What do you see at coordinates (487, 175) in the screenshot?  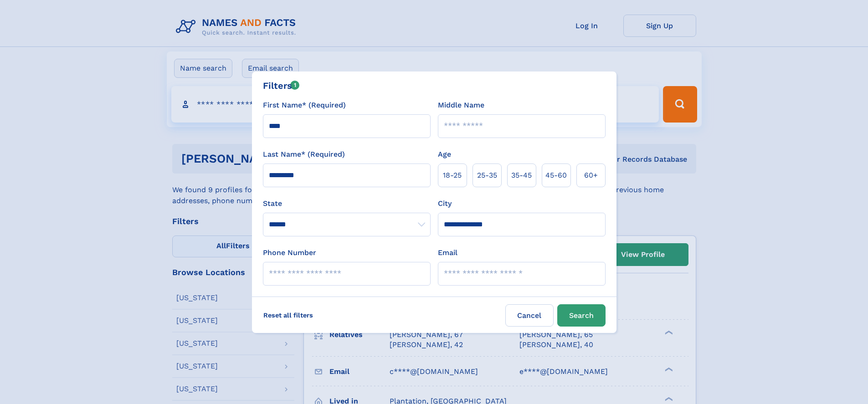 I see `span: 25‑35` at bounding box center [487, 175].